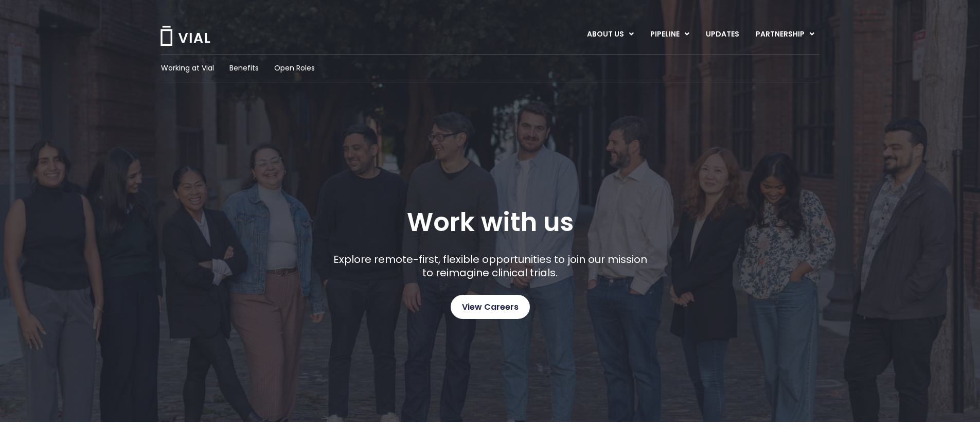 The width and height of the screenshot is (980, 443). I want to click on a: View Careers, so click(490, 307).